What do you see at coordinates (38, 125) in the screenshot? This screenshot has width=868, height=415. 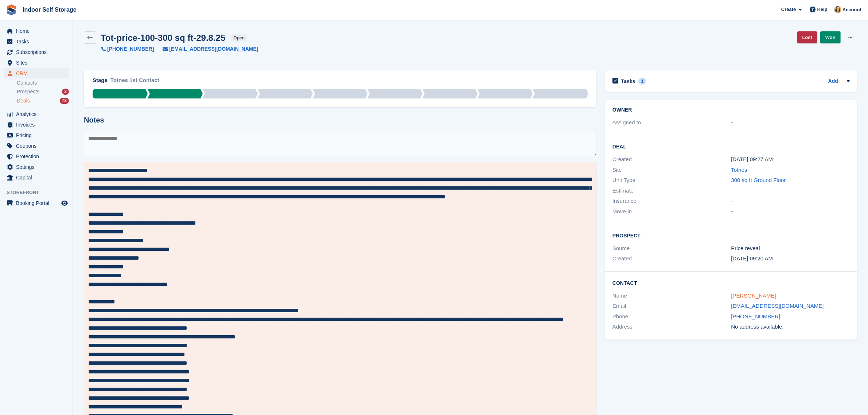 I see `span: Invoices` at bounding box center [38, 125].